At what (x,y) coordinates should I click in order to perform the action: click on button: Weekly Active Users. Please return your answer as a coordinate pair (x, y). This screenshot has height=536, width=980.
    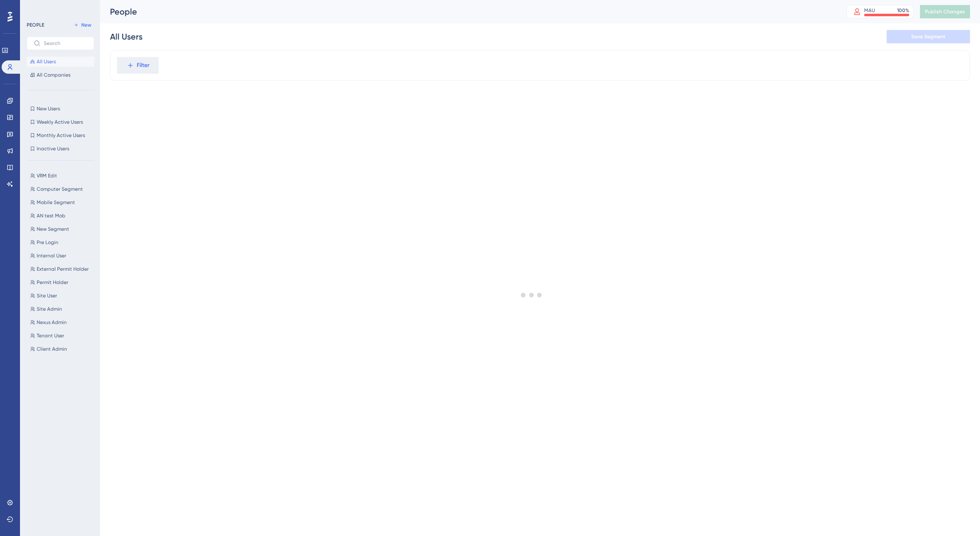
    Looking at the image, I should click on (60, 122).